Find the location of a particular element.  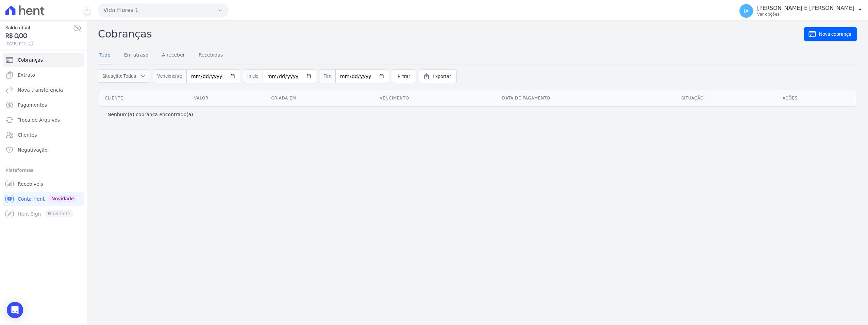

a: Nova cobrança is located at coordinates (830, 34).